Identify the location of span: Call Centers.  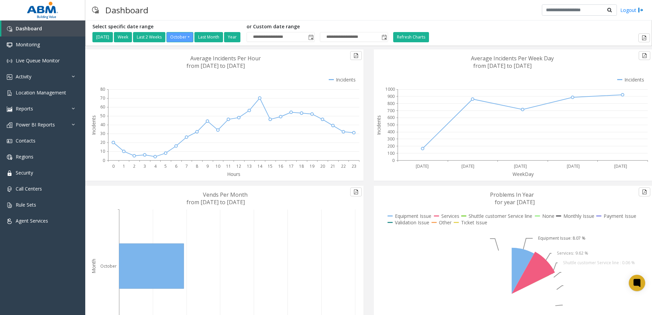
(29, 189).